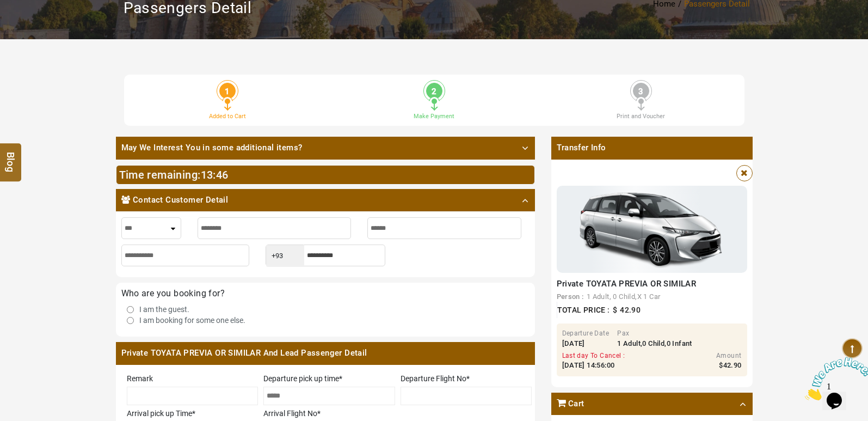 The image size is (868, 421). What do you see at coordinates (326, 148) in the screenshot?
I see `a: May We Interest You in some additional items?` at bounding box center [326, 148].